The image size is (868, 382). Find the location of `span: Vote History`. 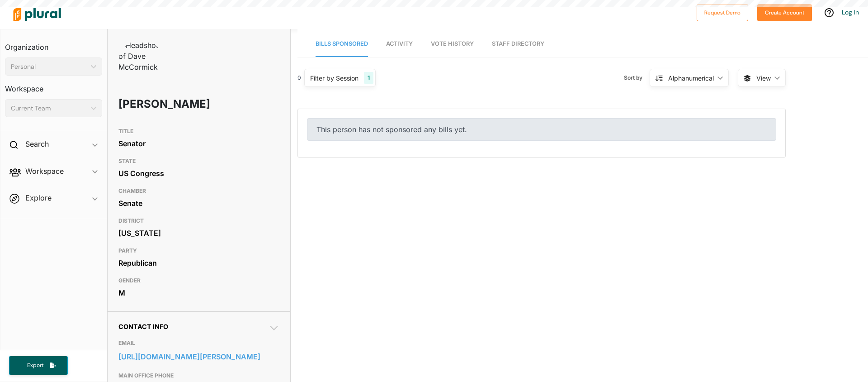

span: Vote History is located at coordinates (452, 44).